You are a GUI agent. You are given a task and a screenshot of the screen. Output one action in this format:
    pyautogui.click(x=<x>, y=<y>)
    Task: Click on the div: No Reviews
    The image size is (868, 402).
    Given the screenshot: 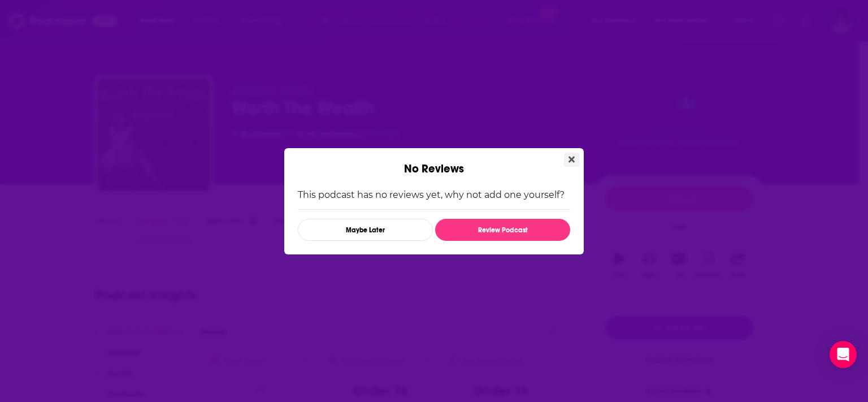 What is the action you would take?
    pyautogui.click(x=434, y=162)
    